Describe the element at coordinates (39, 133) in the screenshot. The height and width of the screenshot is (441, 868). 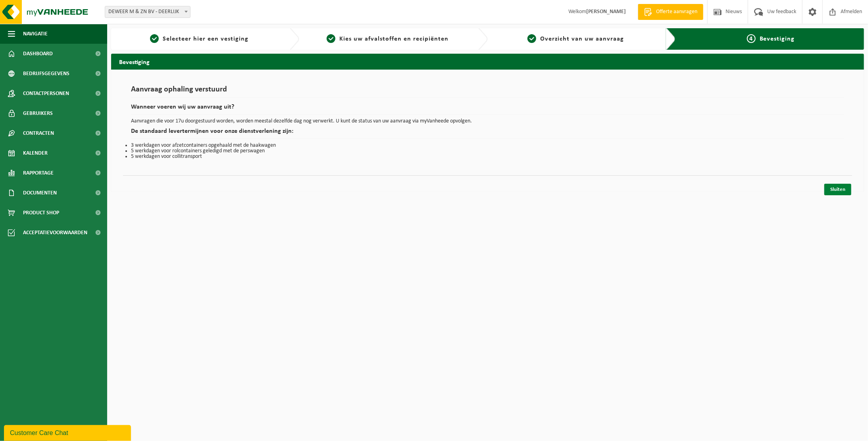
I see `span: Contracten` at that location.